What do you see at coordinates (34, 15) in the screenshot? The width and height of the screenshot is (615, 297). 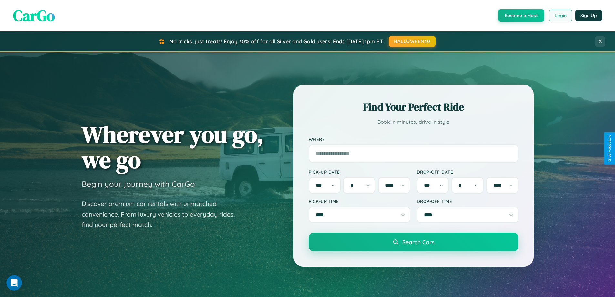 I see `span: CarGo` at bounding box center [34, 15].